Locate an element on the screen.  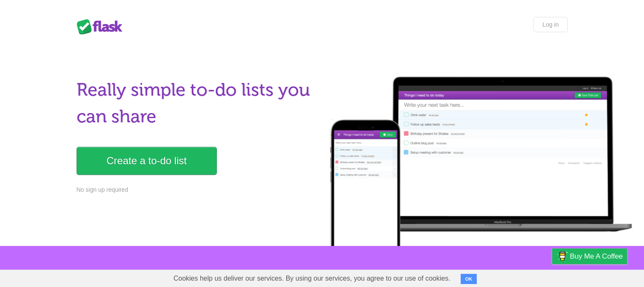
a: Buy me a coffee is located at coordinates (589, 256).